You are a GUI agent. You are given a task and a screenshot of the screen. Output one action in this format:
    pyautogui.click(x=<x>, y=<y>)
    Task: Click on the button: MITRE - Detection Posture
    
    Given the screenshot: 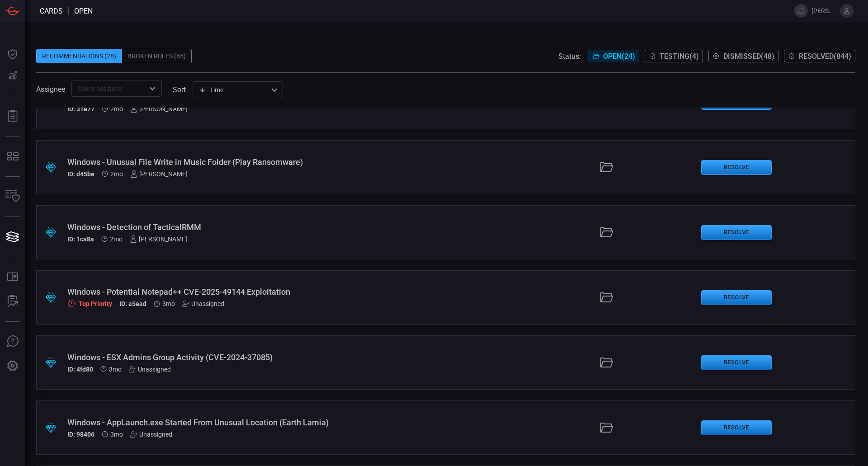 What is the action you would take?
    pyautogui.click(x=13, y=156)
    